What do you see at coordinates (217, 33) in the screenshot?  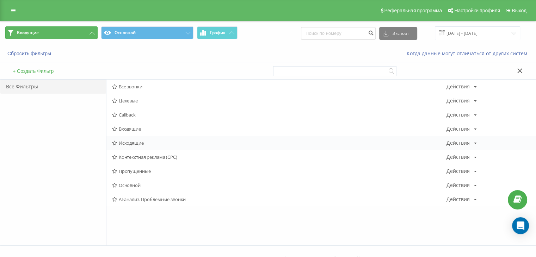 I see `button: График` at bounding box center [217, 33].